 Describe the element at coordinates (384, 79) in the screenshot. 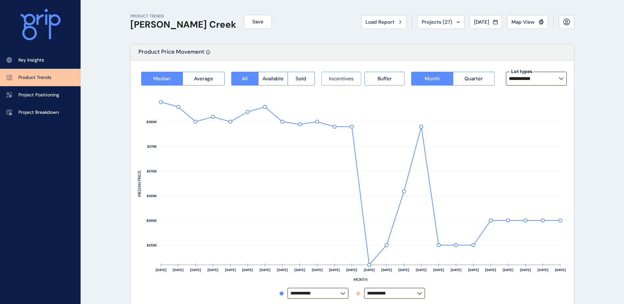

I see `button: Buffer` at that location.